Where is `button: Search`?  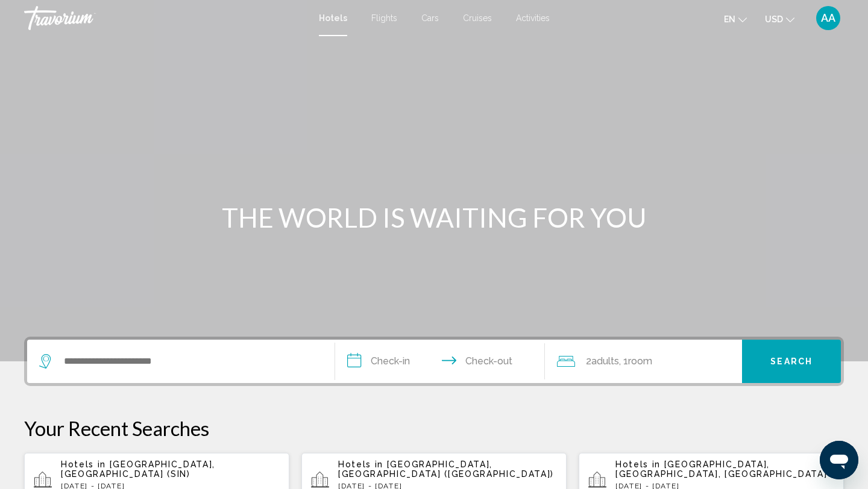
button: Search is located at coordinates (792, 361).